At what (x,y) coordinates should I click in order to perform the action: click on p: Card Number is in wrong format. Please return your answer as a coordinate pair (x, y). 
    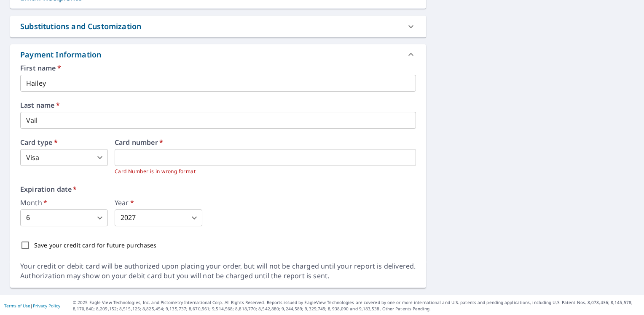
    Looking at the image, I should click on (265, 171).